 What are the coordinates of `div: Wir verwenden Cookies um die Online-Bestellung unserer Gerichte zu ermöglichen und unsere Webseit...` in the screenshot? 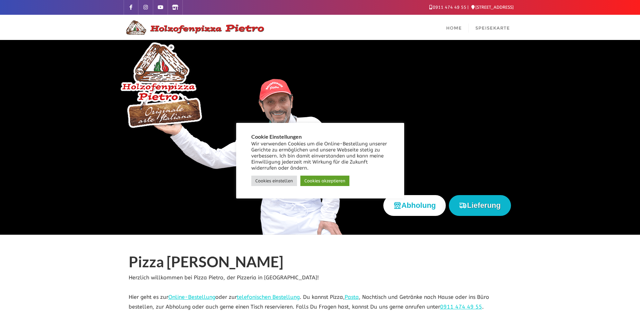 It's located at (320, 156).